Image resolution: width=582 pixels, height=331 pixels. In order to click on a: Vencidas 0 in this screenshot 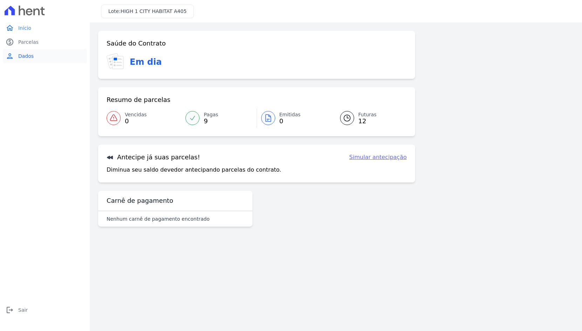, I will do `click(144, 118)`.